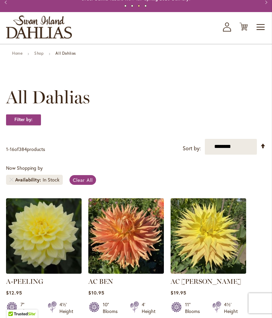 The image size is (272, 318). What do you see at coordinates (96, 292) in the screenshot?
I see `span: $10.95` at bounding box center [96, 292].